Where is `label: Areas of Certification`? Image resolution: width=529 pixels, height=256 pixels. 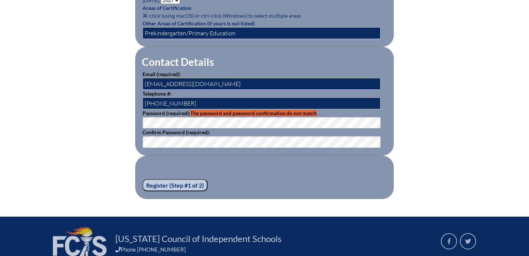
label: Areas of Certification is located at coordinates (167, 8).